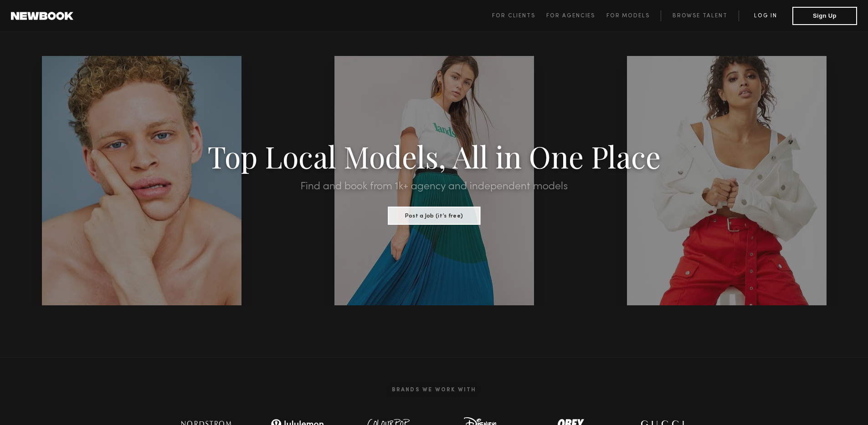  What do you see at coordinates (628, 16) in the screenshot?
I see `span: For Models` at bounding box center [628, 16].